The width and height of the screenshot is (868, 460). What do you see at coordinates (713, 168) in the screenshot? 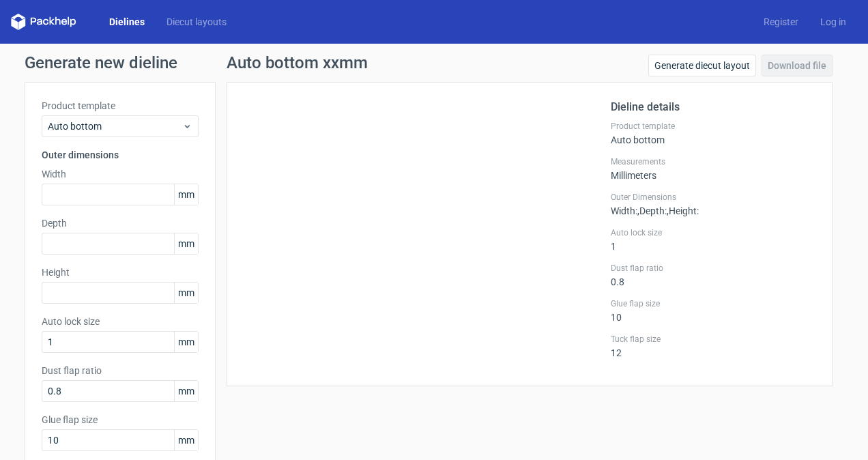
I see `div: Millimeters` at bounding box center [713, 168].